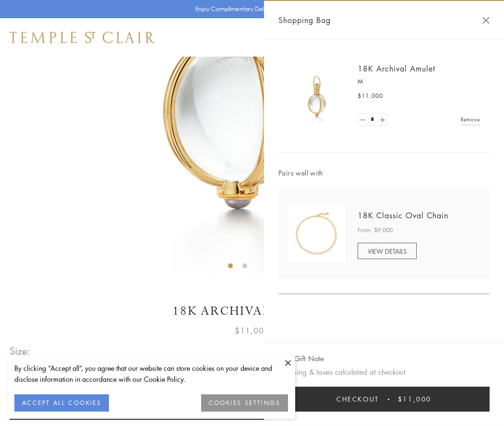 The image size is (504, 426). Describe the element at coordinates (375, 230) in the screenshot. I see `span: From: $9,000` at that location.